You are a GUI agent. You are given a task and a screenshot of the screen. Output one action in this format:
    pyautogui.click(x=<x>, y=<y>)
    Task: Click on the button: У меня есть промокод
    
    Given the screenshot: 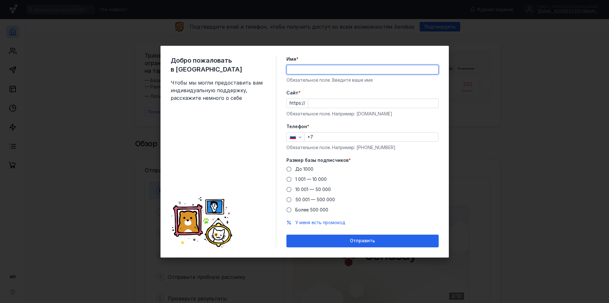 What is the action you would take?
    pyautogui.click(x=321, y=222)
    